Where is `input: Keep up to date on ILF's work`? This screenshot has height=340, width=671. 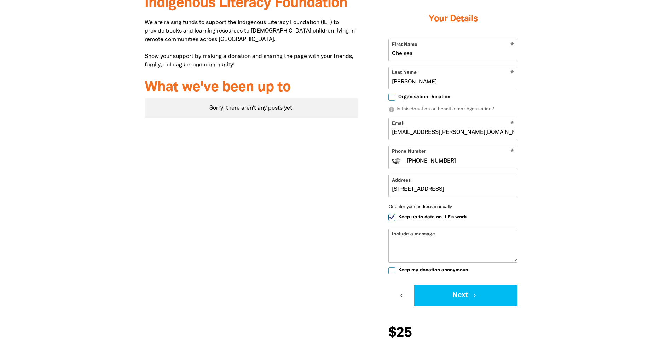
input: Keep up to date on ILF's work is located at coordinates (392, 218).